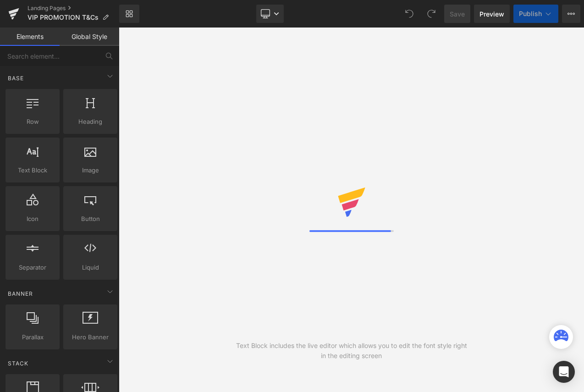  Describe the element at coordinates (492, 14) in the screenshot. I see `a: Preview` at that location.